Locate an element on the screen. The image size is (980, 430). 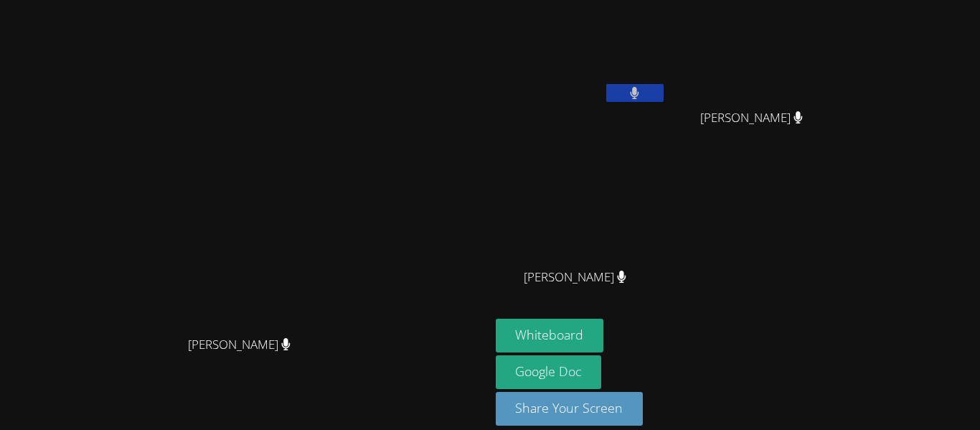
button: Share Your Screen is located at coordinates (569, 408).